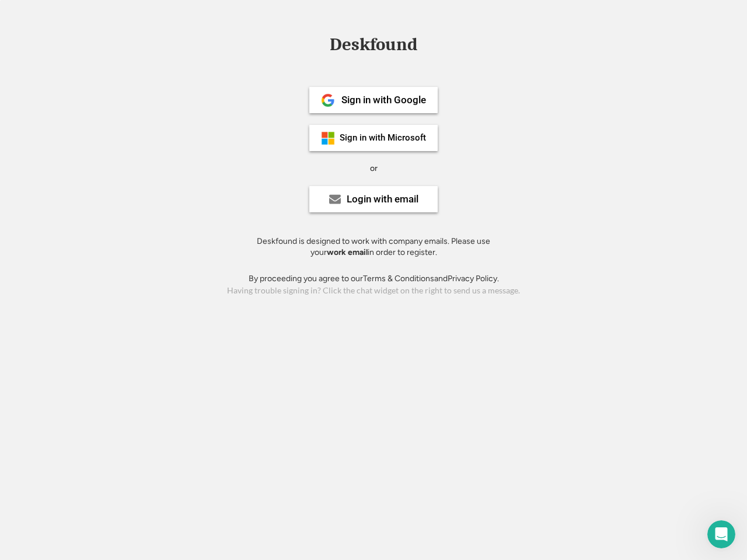 This screenshot has height=560, width=747. I want to click on img: ms-symbollockup_mssymbol_19.png, so click(328, 138).